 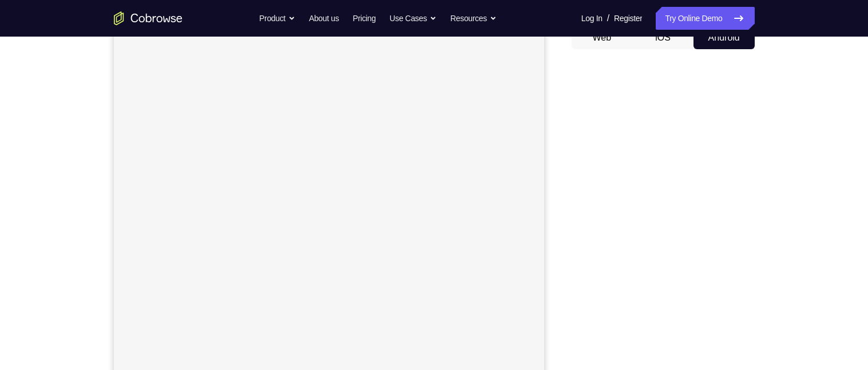 I want to click on a: Register, so click(x=627, y=18).